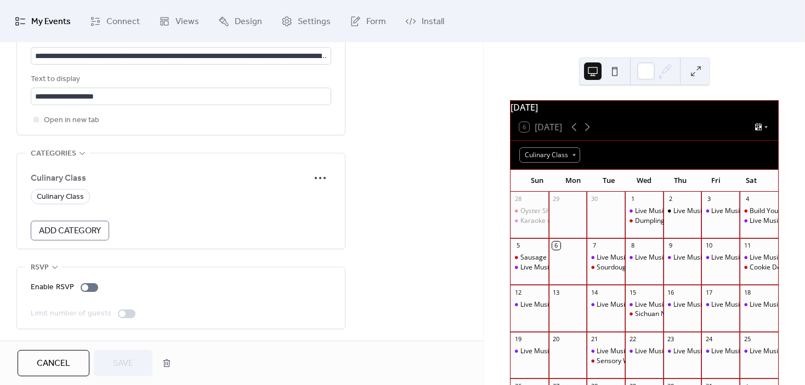  Describe the element at coordinates (708, 339) in the screenshot. I see `div: 24` at that location.